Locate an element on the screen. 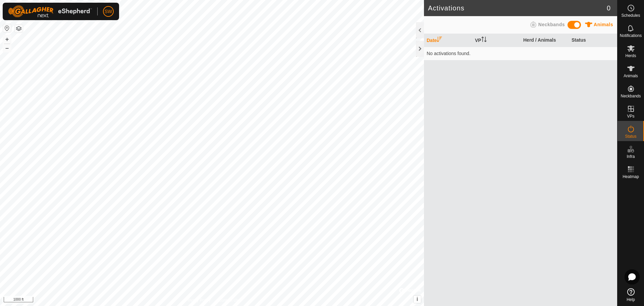 The height and width of the screenshot is (306, 644). span: 0 is located at coordinates (608, 8).